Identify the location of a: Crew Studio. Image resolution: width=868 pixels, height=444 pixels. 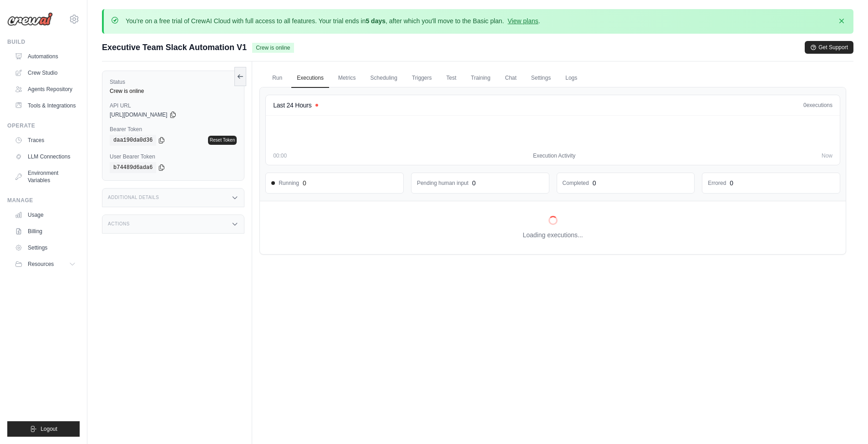
(45, 73).